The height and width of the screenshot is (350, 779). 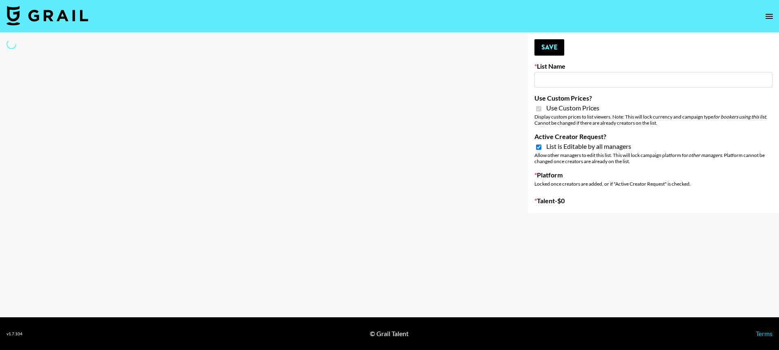 I want to click on span: List is Editable by all managers, so click(x=589, y=146).